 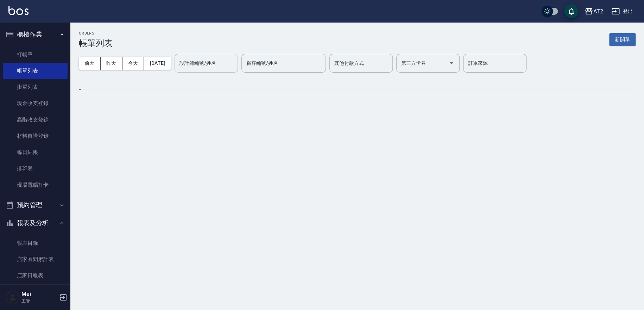 What do you see at coordinates (96, 44) in the screenshot?
I see `h3: 帳單列表` at bounding box center [96, 44].